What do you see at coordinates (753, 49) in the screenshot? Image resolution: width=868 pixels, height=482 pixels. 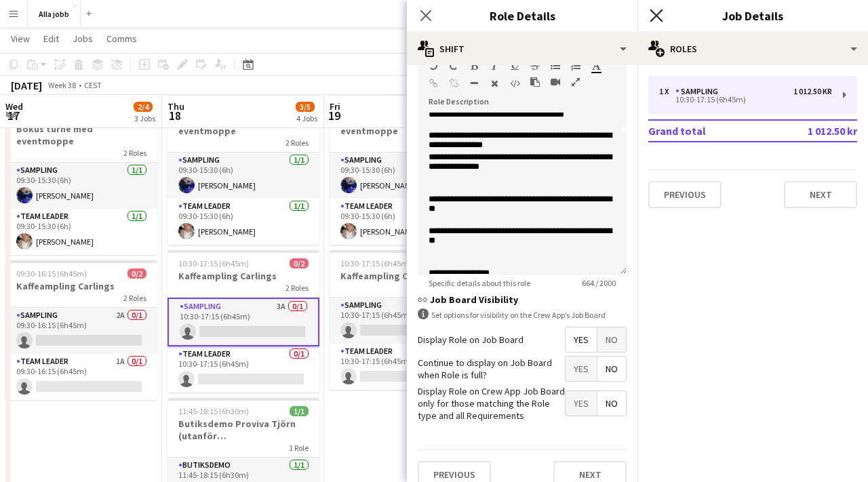 I see `div: Roles` at bounding box center [753, 49].